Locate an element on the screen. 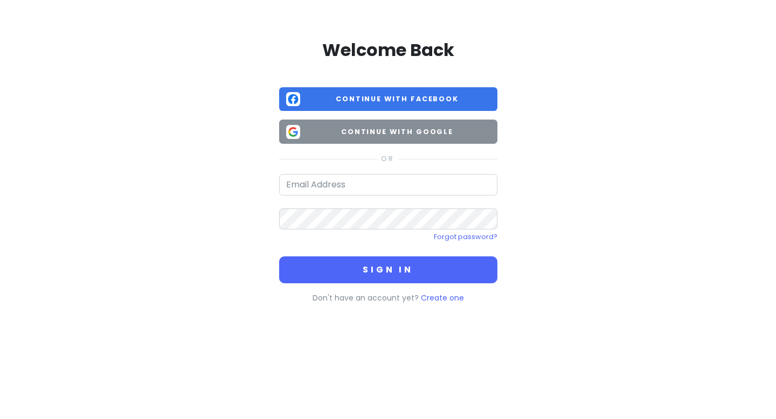 This screenshot has height=419, width=776. h2: Welcome Back is located at coordinates (388, 50).